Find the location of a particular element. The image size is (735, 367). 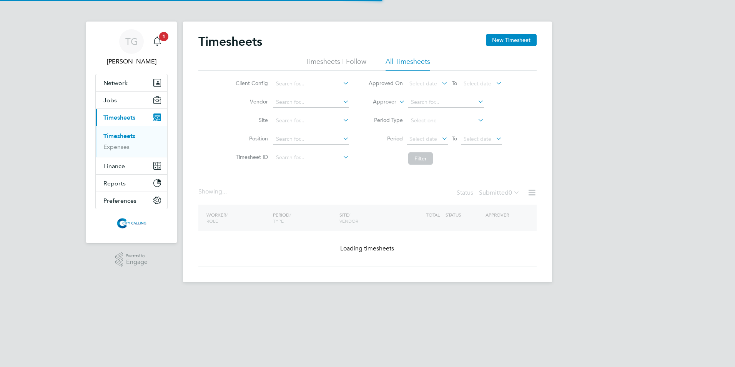

div: Showing is located at coordinates (213, 192).